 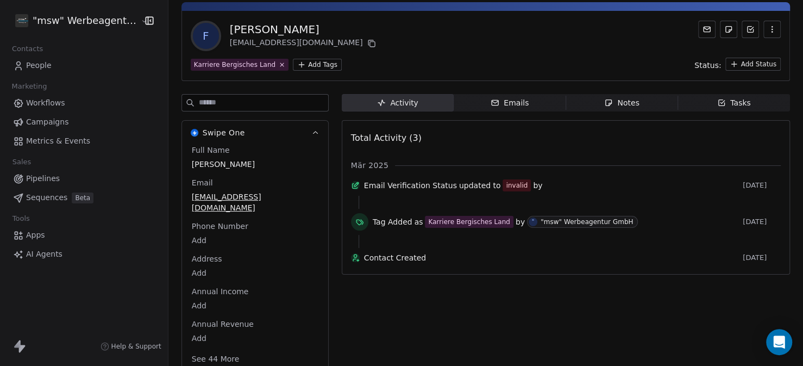 What do you see at coordinates (44, 254) in the screenshot?
I see `span: AI Agents` at bounding box center [44, 254].